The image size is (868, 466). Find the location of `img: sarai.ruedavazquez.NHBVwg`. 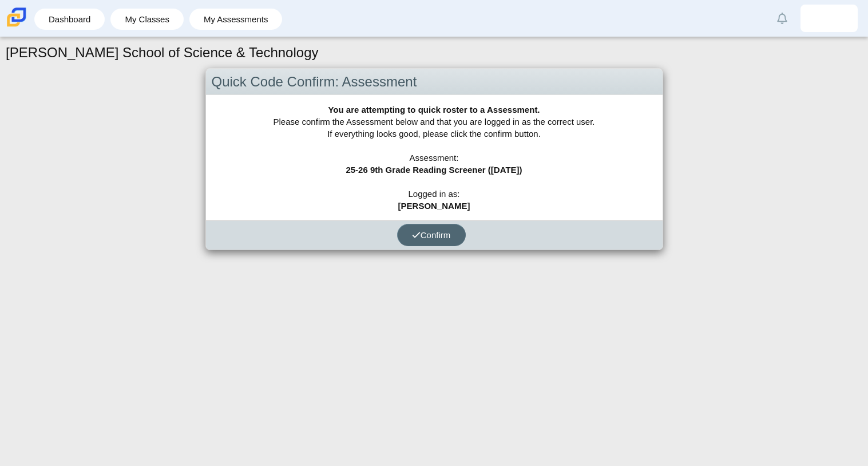

img: sarai.ruedavazquez.NHBVwg is located at coordinates (829, 18).